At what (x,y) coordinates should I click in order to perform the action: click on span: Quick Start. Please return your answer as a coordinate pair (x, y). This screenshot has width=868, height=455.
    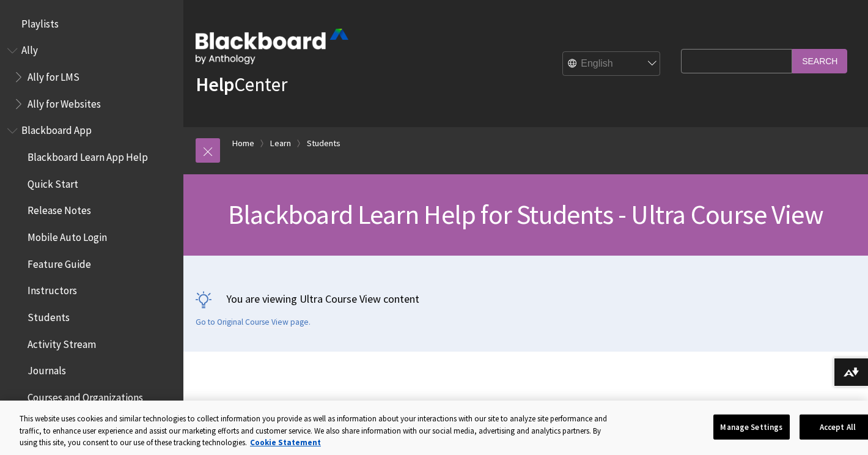
    Looking at the image, I should click on (52, 181).